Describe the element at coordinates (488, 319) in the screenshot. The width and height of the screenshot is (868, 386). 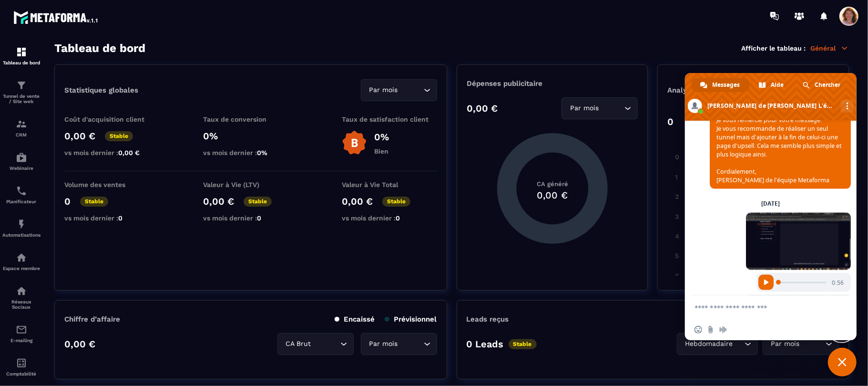
I see `p: Leads reçus` at that location.